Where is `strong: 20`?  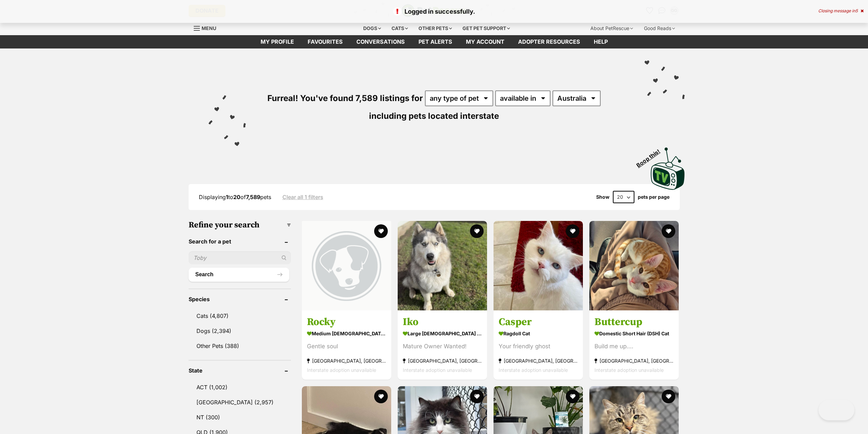 strong: 20 is located at coordinates (237, 197).